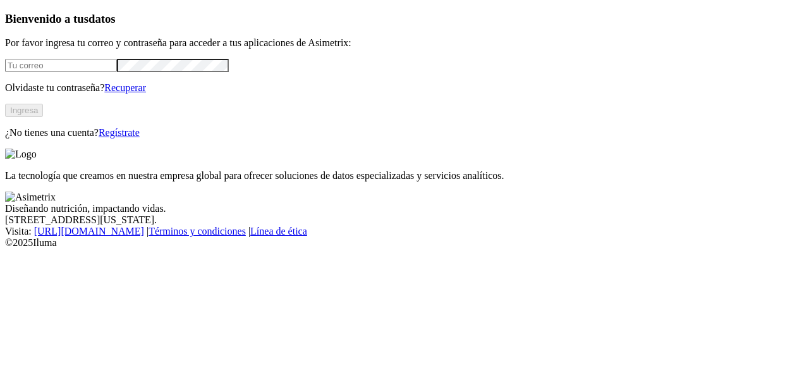  What do you see at coordinates (404, 88) in the screenshot?
I see `p: Olvidaste tu contraseña?` at bounding box center [404, 88].